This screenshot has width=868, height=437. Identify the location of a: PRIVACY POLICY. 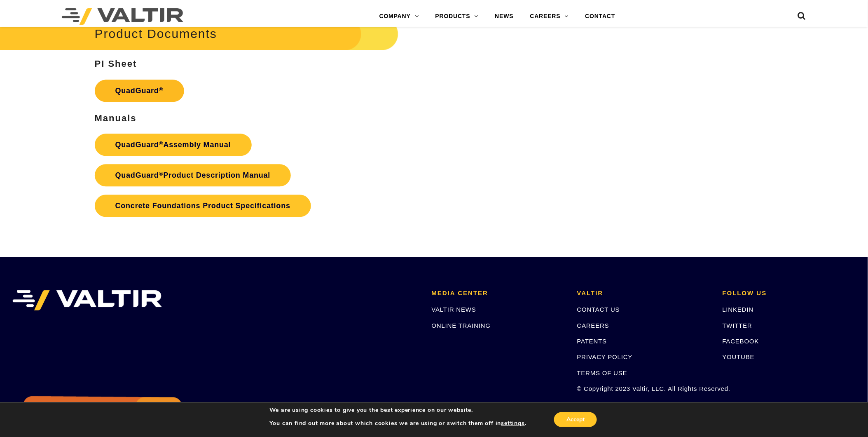
(605, 356).